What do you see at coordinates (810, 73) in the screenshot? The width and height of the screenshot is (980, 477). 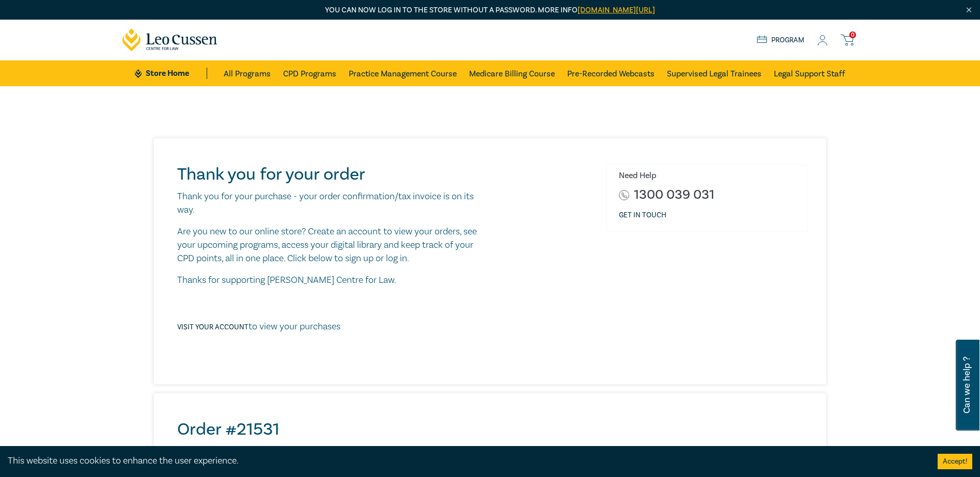 I see `a: Legal Support Staff` at bounding box center [810, 73].